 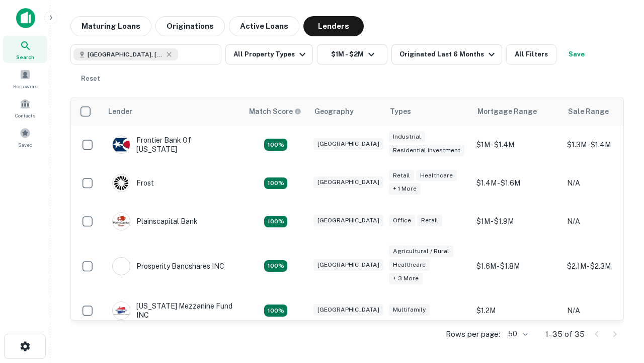 I want to click on div: Prosperity Bancshares INC, so click(x=168, y=266).